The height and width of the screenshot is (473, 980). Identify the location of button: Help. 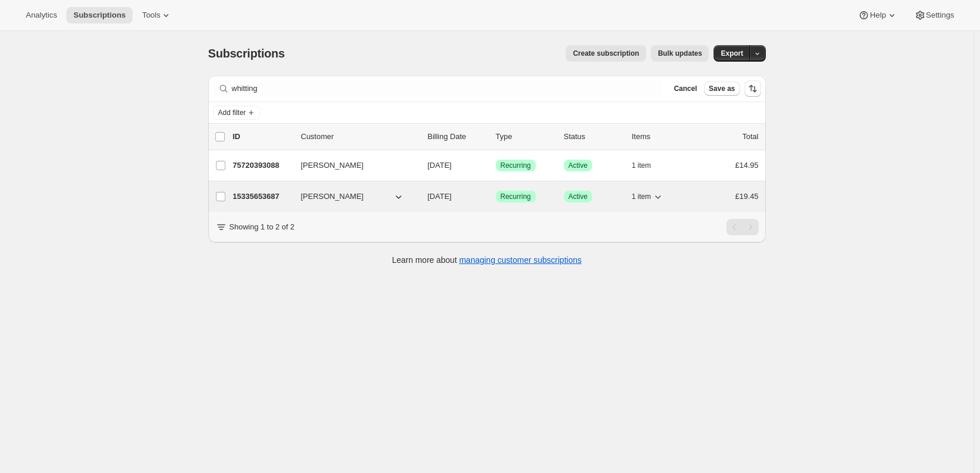
(877, 16).